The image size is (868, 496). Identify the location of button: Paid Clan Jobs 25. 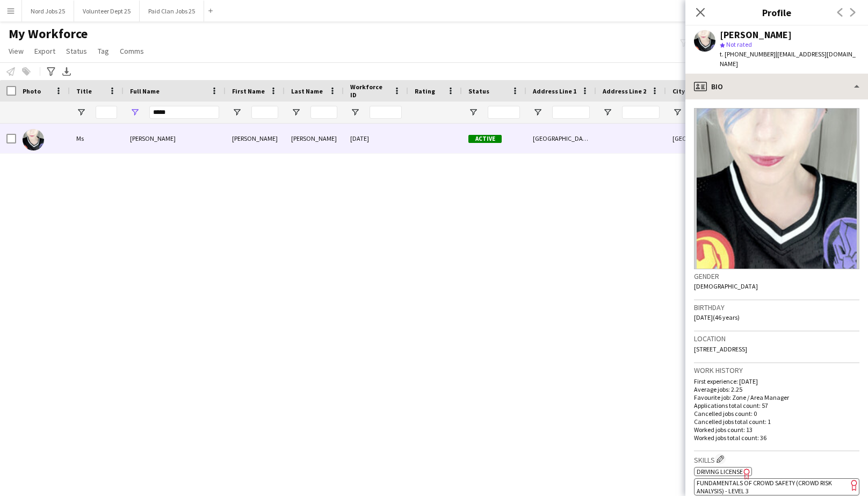
(172, 11).